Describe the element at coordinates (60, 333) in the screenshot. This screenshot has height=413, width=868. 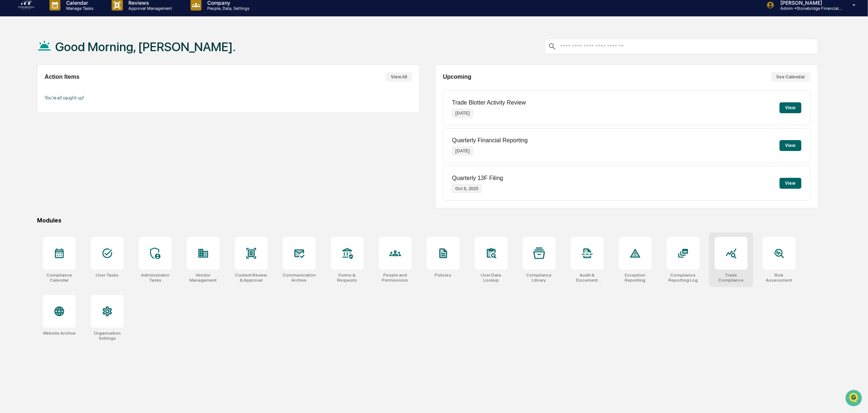
I see `div: Website Archive` at that location.